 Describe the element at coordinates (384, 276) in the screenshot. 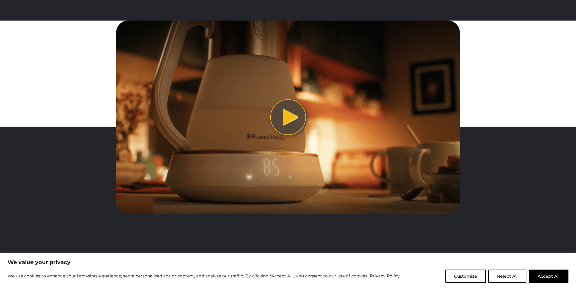

I see `a: Privacy Policy` at that location.